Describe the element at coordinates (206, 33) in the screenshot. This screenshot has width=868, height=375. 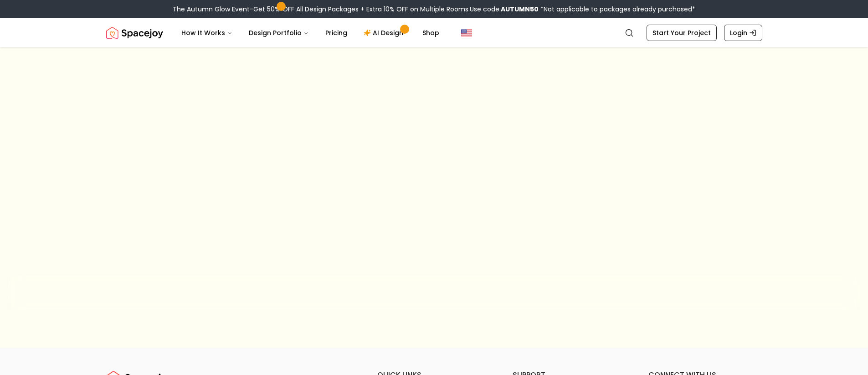
I see `button: How It Works` at that location.